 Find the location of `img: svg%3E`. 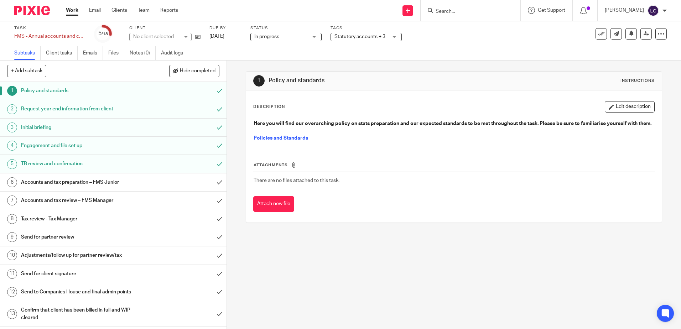

img: svg%3E is located at coordinates (653, 11).